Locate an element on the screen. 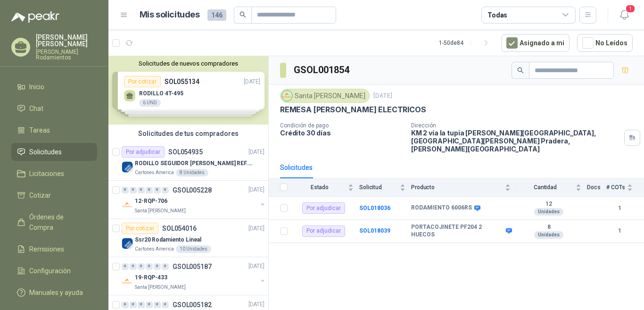 This screenshot has width=644, height=310. a: SOL018036 is located at coordinates (375, 208).